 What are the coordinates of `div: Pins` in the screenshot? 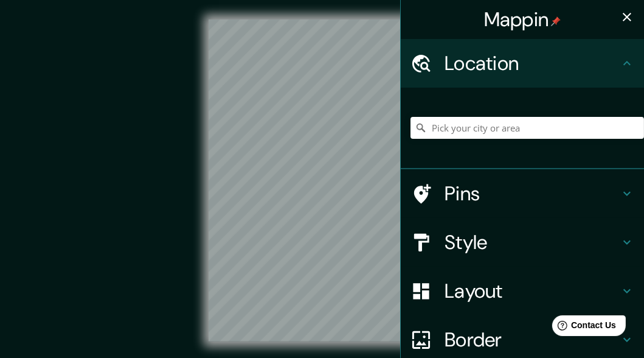 It's located at (522, 194).